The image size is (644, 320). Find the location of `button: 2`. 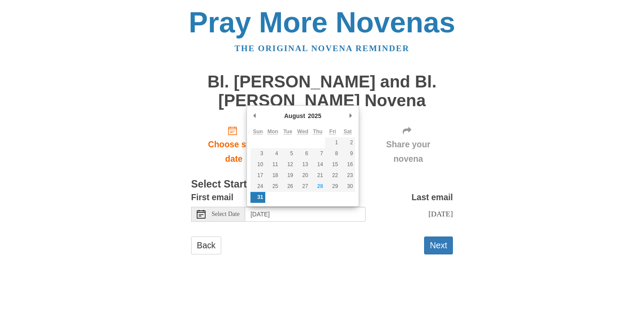

button: 2 is located at coordinates (348, 142).